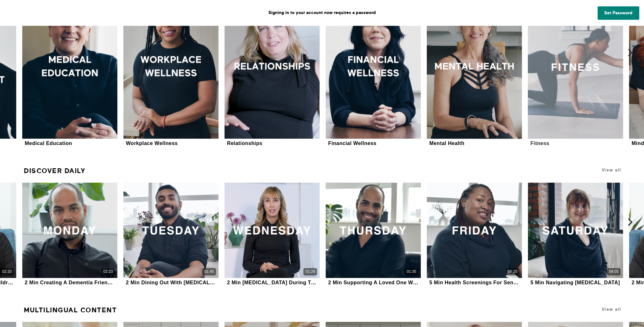 The image size is (644, 327). I want to click on div: 5 Min Health Screenings For Seniors, so click(475, 282).